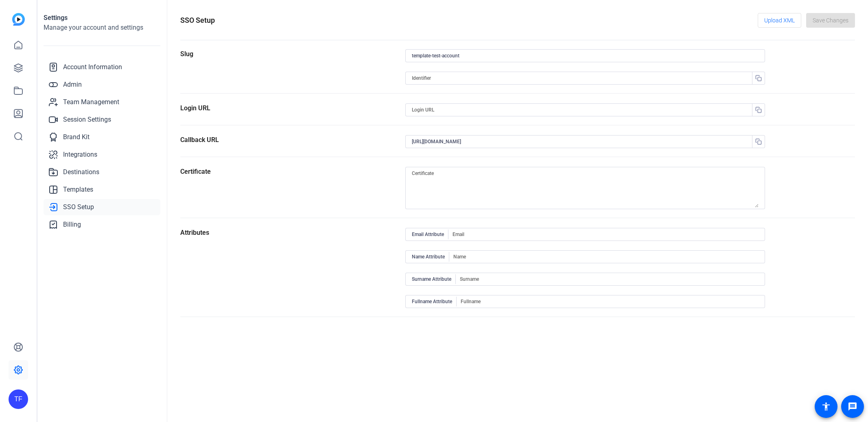  What do you see at coordinates (581, 78) in the screenshot?
I see `input: Identifier` at bounding box center [581, 78].